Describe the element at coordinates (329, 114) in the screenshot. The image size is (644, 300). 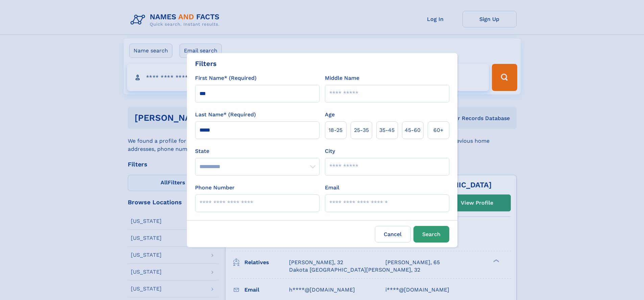
I see `label: Age` at that location.